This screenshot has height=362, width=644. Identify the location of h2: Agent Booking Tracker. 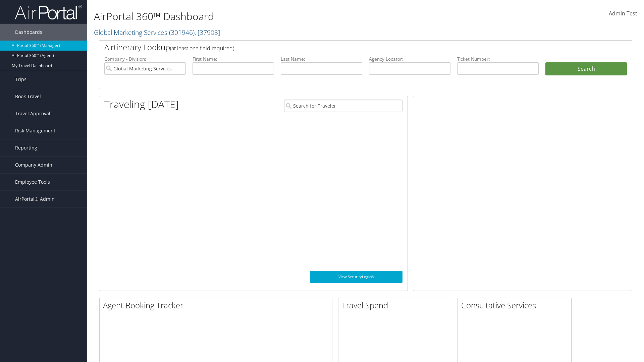
(217, 305).